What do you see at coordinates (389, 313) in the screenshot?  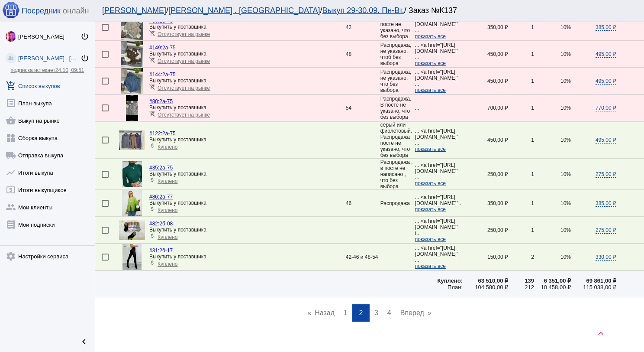 I see `span: 4` at bounding box center [389, 313].